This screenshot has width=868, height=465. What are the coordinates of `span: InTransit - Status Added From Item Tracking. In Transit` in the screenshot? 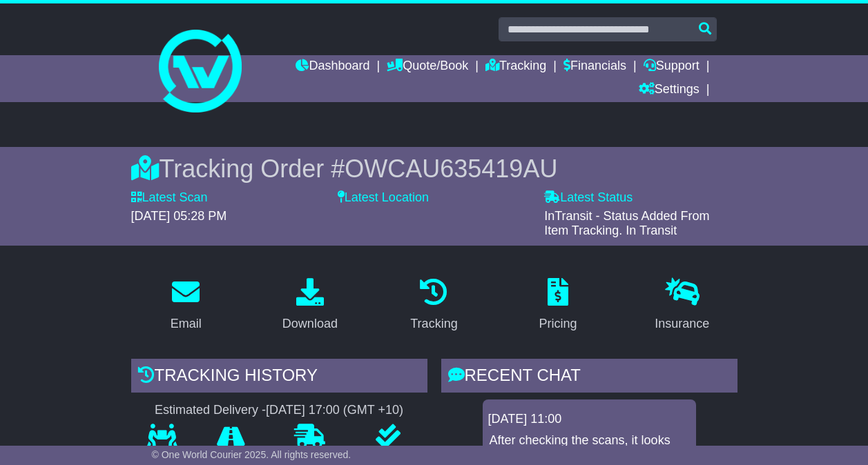 It's located at (626, 224).